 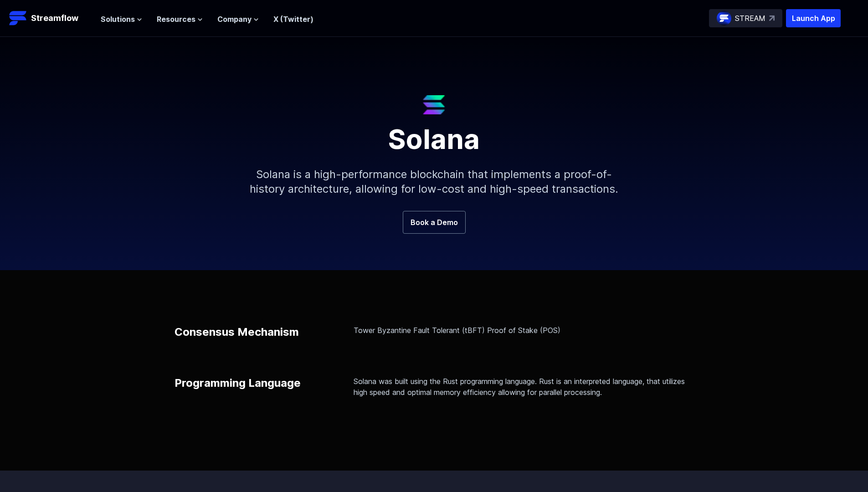 What do you see at coordinates (121, 19) in the screenshot?
I see `button: Solutions` at bounding box center [121, 19].